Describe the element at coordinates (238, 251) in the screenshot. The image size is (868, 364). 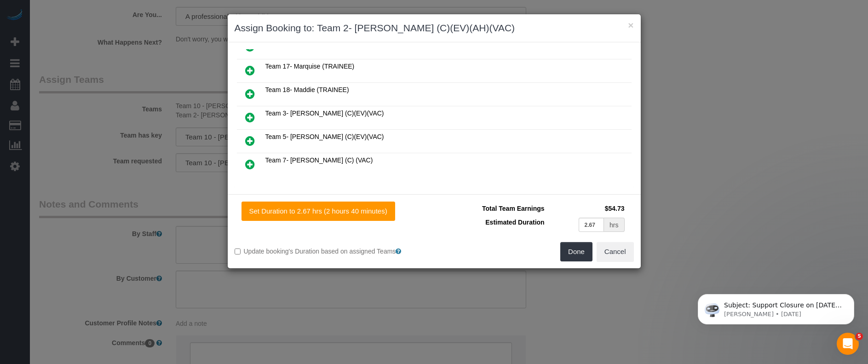
I see `input: Update booking's Duration based on assigned Teams` at that location.